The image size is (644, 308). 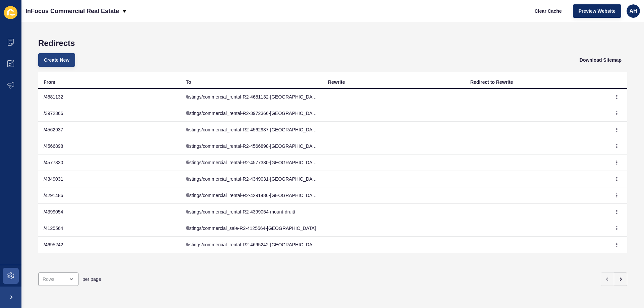 I want to click on p: InFocus Commercial Real Estate, so click(x=72, y=11).